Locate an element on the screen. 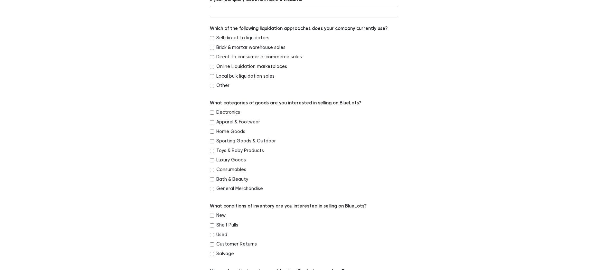  label: Luxury Goods is located at coordinates (231, 160).